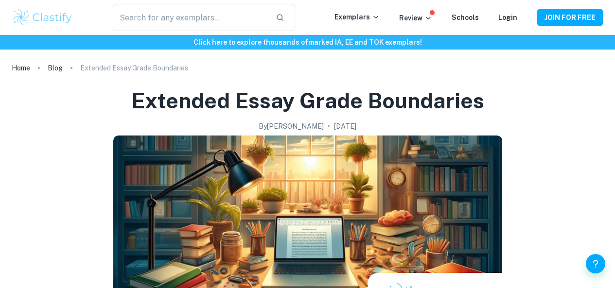 This screenshot has width=615, height=288. Describe the element at coordinates (42, 18) in the screenshot. I see `a: Clastify logo` at that location.